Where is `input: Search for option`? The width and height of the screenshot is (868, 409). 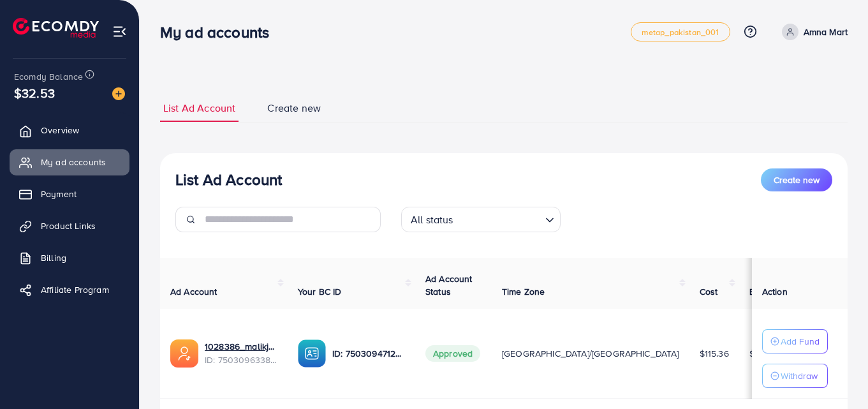 input: Search for option is located at coordinates (499, 219).